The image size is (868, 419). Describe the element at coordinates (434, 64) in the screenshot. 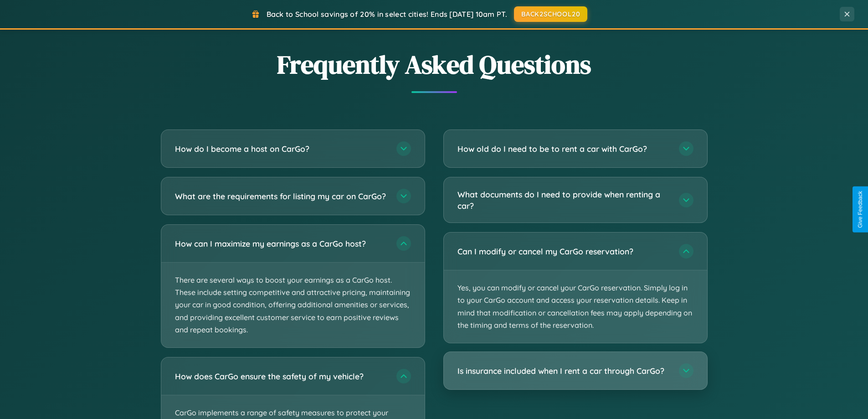

I see `h2: Frequently Asked Questions` at that location.